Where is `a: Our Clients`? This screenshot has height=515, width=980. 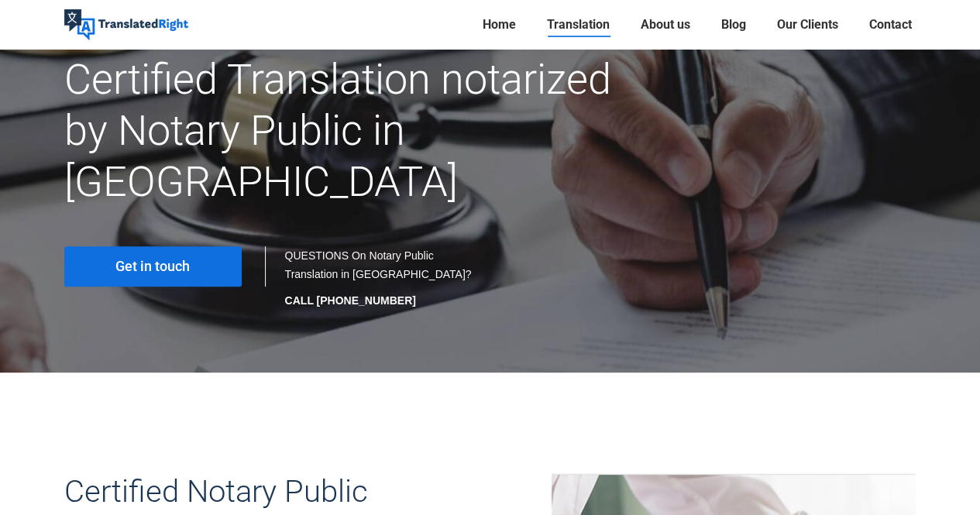
a: Our Clients is located at coordinates (807, 25).